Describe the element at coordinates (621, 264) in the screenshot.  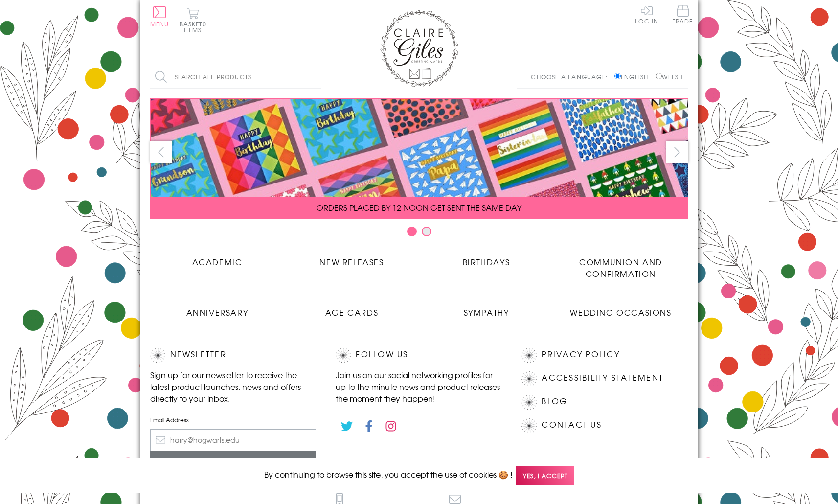
I see `a: Communion and Confirmation` at that location.